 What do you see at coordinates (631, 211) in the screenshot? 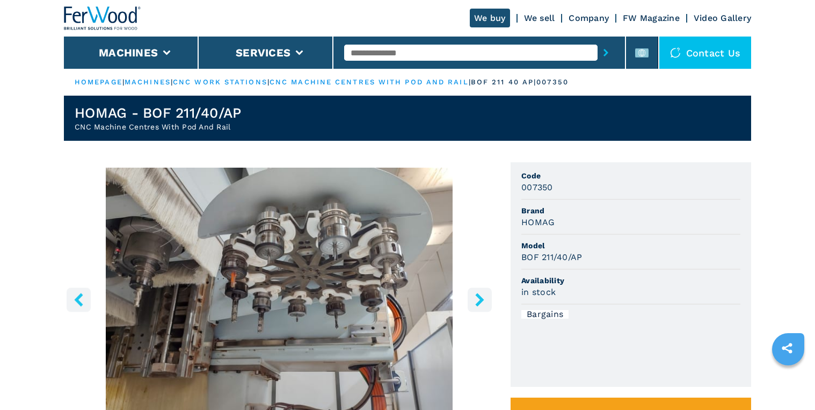
I see `span: Brand` at bounding box center [631, 211].